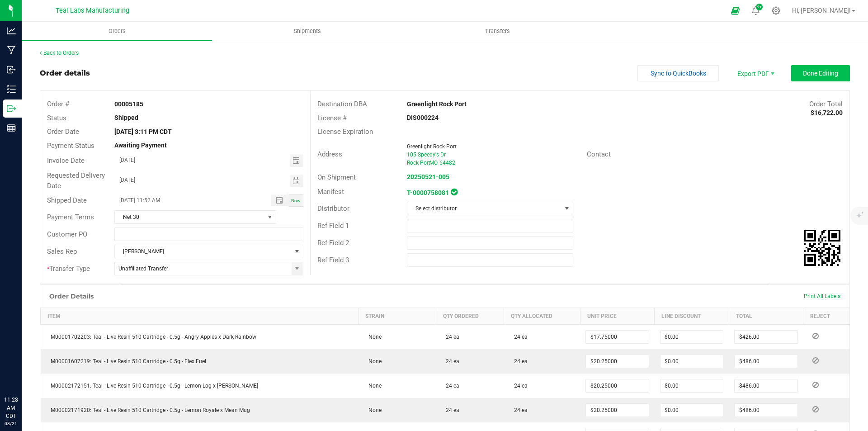 The height and width of the screenshot is (431, 868). I want to click on span: Ref Field 1, so click(333, 226).